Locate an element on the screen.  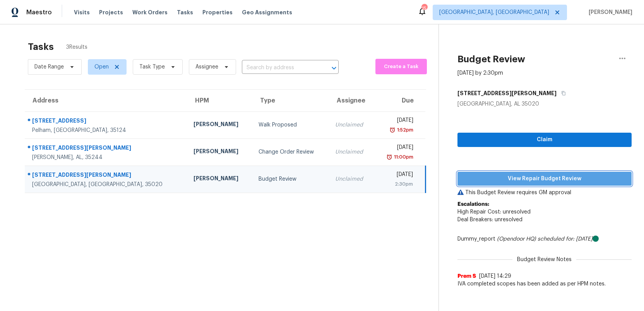
th: Type is located at coordinates (291, 101).